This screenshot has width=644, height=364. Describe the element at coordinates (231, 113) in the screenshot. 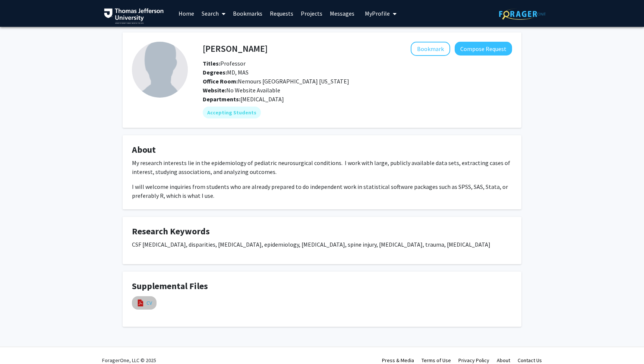

I see `mat-chip: Accepting Students` at that location.